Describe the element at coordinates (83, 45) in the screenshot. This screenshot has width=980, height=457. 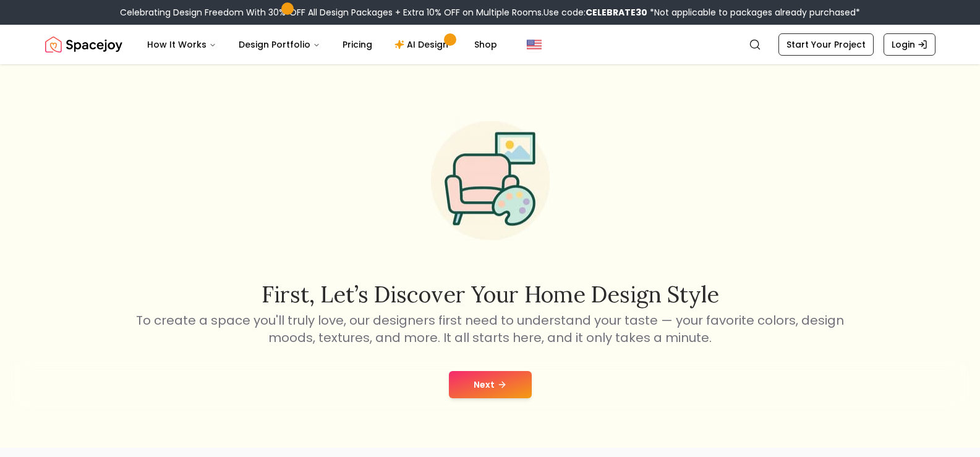
I see `a: Spacejoy` at that location.